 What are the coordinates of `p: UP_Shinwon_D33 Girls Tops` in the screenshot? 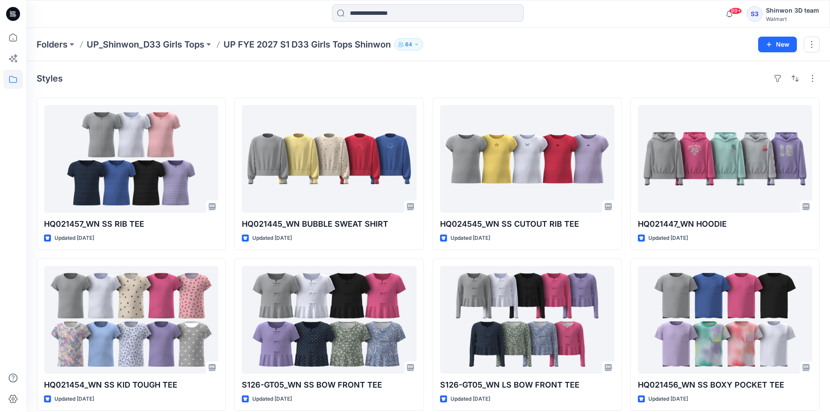 It's located at (145, 44).